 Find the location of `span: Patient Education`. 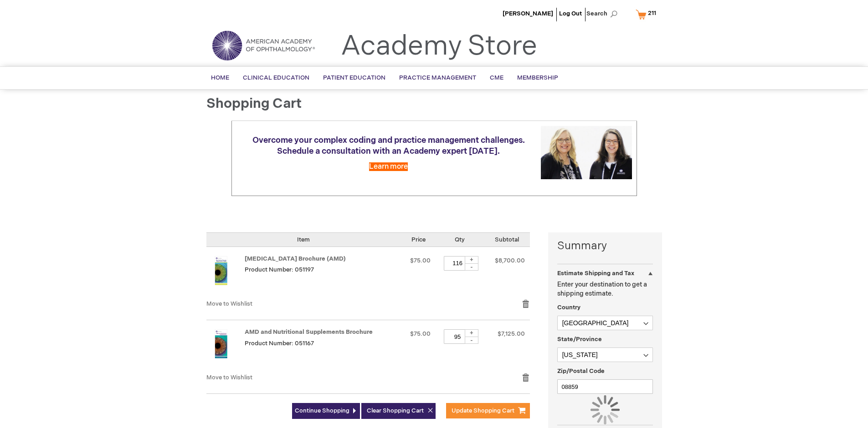

span: Patient Education is located at coordinates (354, 78).